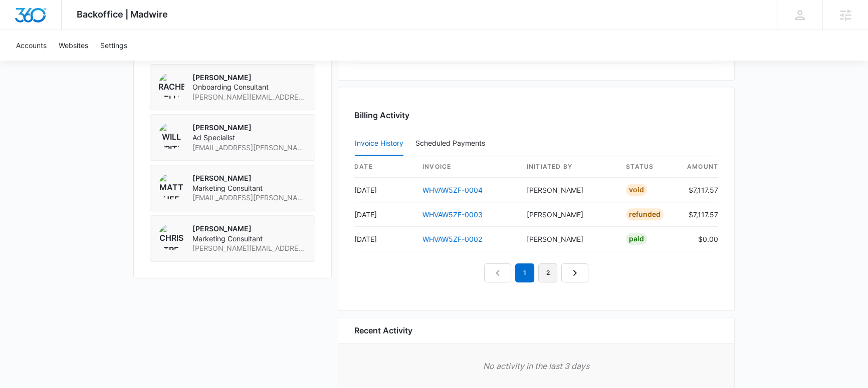 This screenshot has width=868, height=388. Describe the element at coordinates (250, 138) in the screenshot. I see `span: Ad Specialist` at that location.